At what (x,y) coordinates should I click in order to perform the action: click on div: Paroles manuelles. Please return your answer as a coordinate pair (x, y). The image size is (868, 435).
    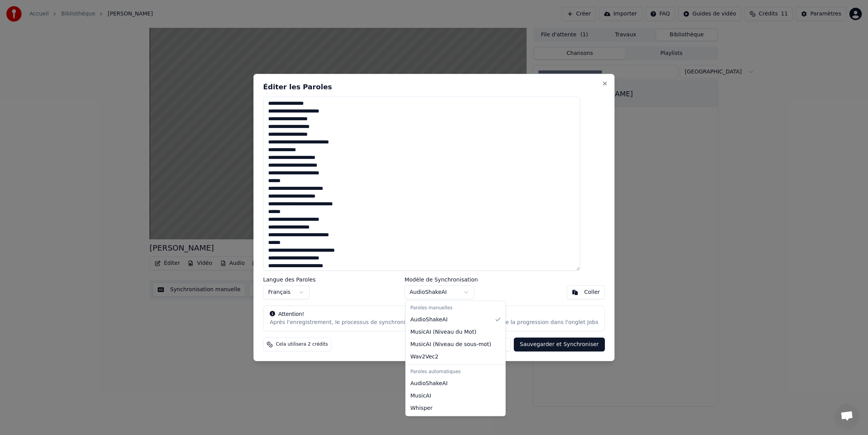
    Looking at the image, I should click on (455, 308).